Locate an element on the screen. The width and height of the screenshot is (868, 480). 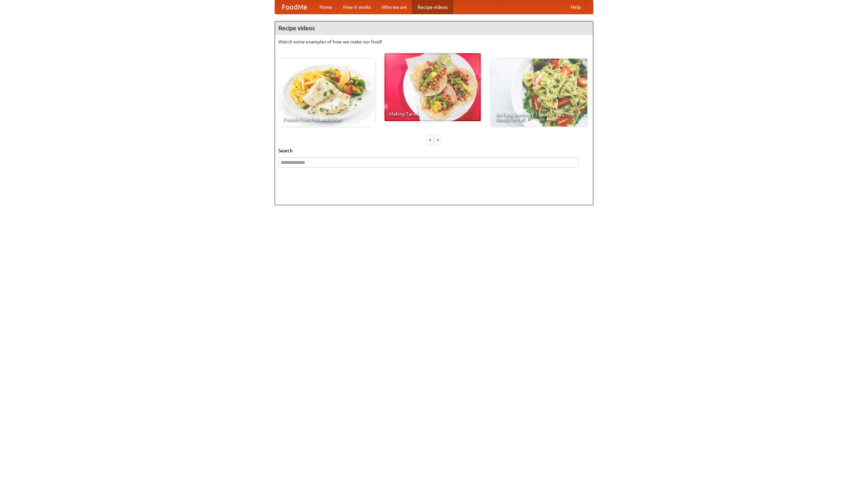
span: French Fries Fish and Chips is located at coordinates (326, 119).